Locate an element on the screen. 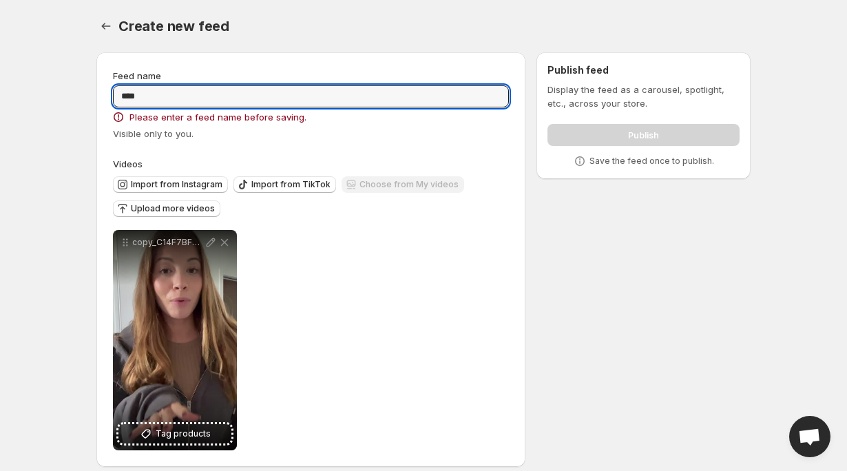 The image size is (847, 471). span: Import from TikTok is located at coordinates (290, 184).